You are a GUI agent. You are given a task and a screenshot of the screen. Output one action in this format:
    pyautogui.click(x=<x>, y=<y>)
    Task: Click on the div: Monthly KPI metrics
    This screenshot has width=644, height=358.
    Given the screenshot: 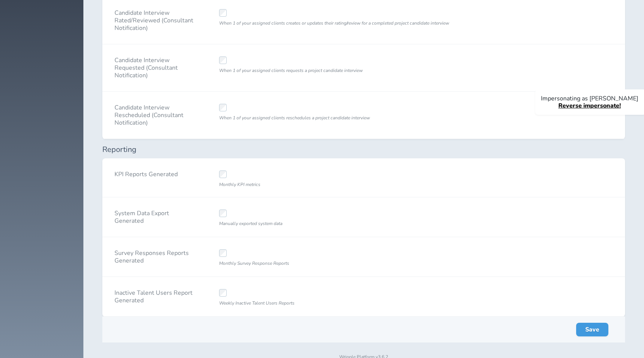 What is the action you would take?
    pyautogui.click(x=337, y=184)
    